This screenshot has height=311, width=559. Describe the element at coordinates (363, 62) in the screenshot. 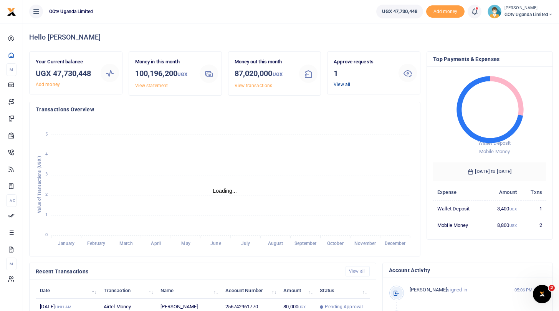

I see `p: Approve requests` at that location.